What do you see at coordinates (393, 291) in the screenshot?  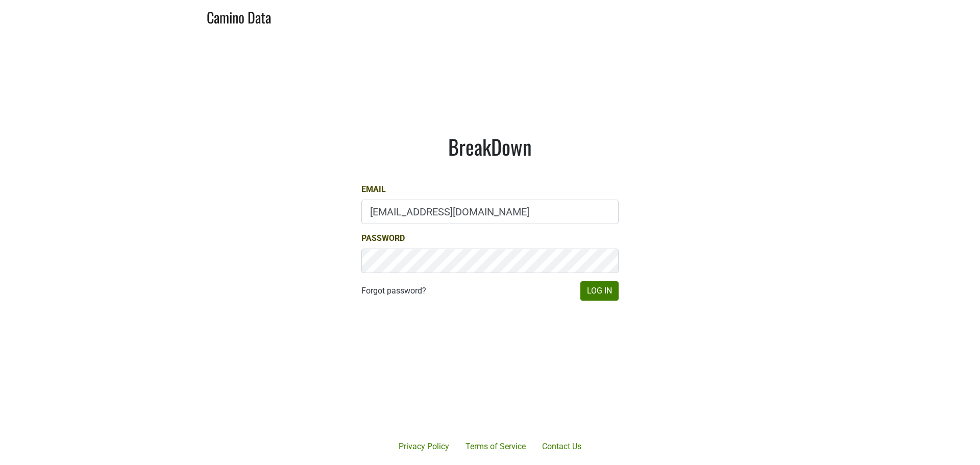 I see `a: Forgot password?` at bounding box center [393, 291].